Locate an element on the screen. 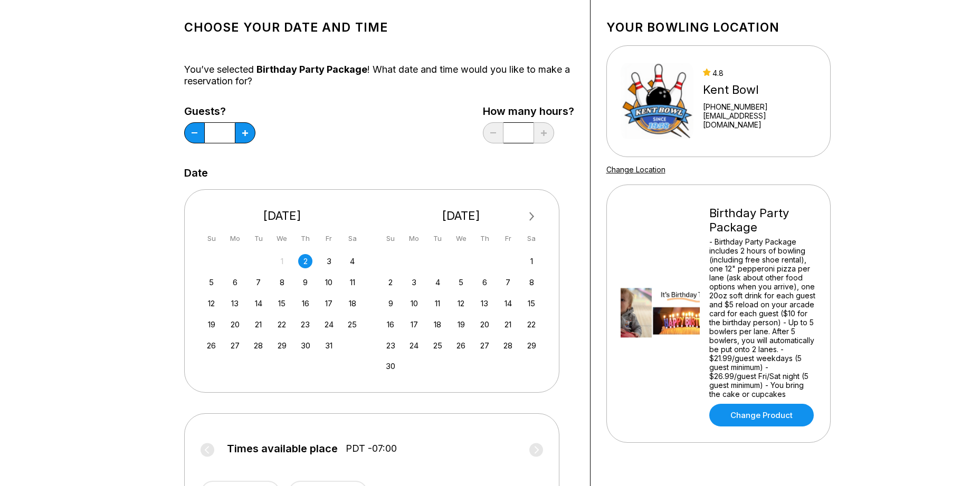 The image size is (980, 486). div: Choose Saturday, October 11th, 2025 is located at coordinates (352, 282).